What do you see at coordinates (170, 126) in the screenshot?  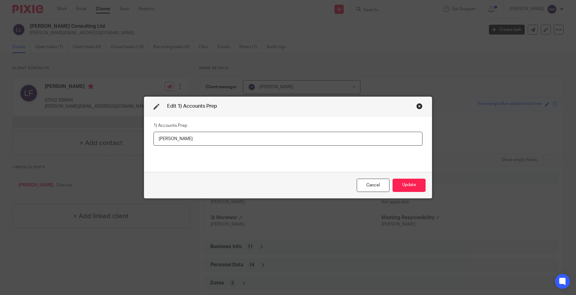 I see `label: 1) Accounts Prep` at bounding box center [170, 126].